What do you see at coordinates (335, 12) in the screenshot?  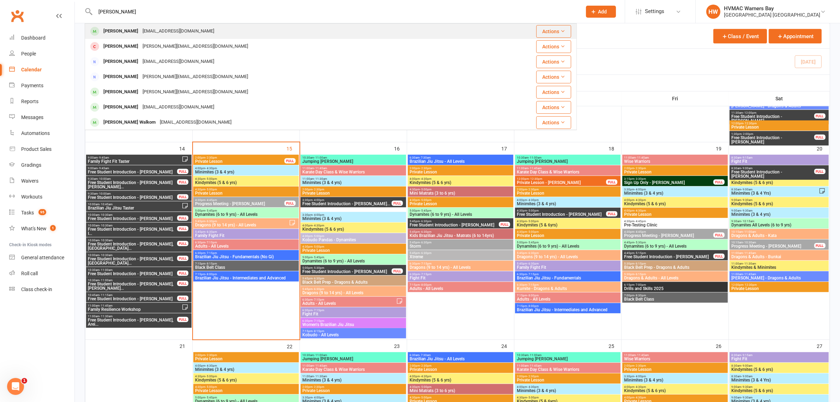 I see `input: Search...` at bounding box center [335, 12].